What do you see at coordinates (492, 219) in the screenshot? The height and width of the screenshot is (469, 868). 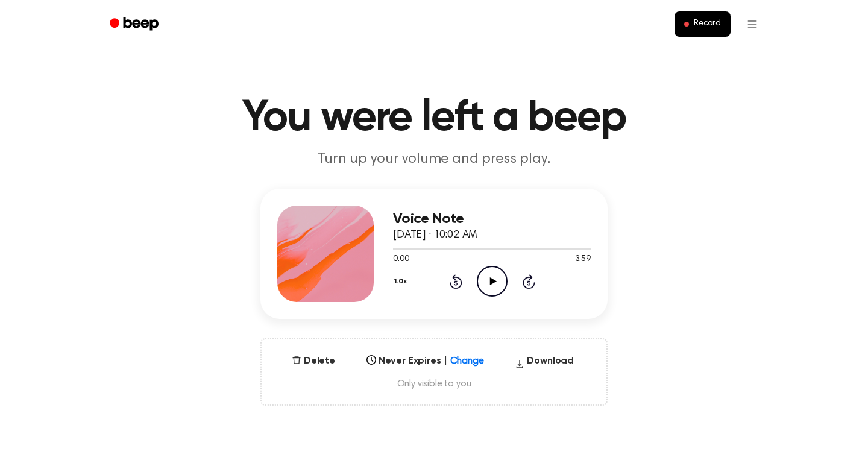 I see `h3: Voice Note` at bounding box center [492, 219].